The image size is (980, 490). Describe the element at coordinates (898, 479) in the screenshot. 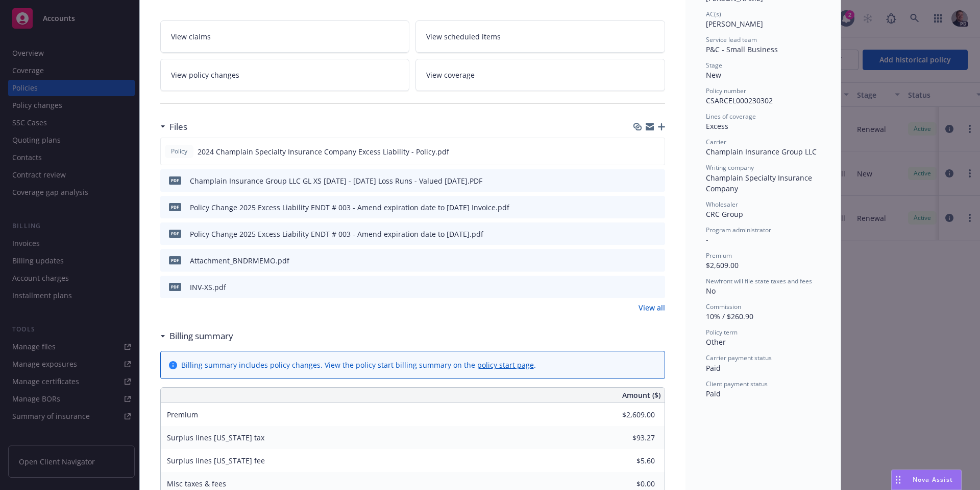

I see `div: Drag to move` at that location.